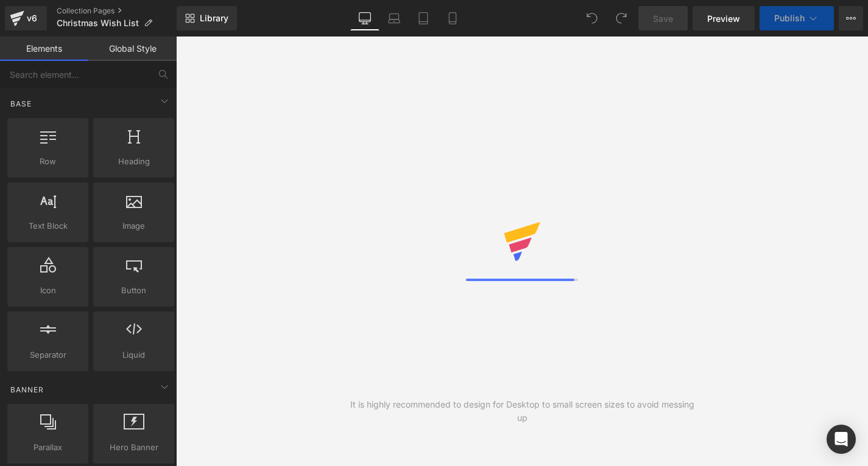 Image resolution: width=868 pixels, height=466 pixels. What do you see at coordinates (133, 226) in the screenshot?
I see `span: Image` at bounding box center [133, 226].